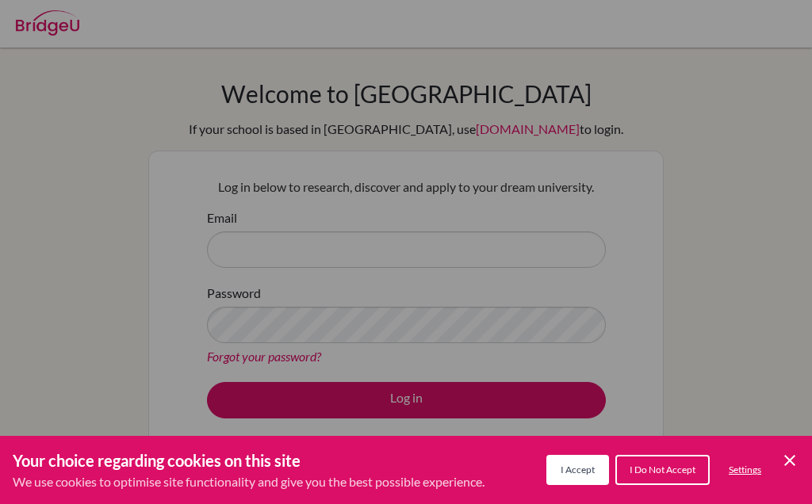 The height and width of the screenshot is (504, 812). Describe the element at coordinates (577, 470) in the screenshot. I see `button: I Accept` at that location.